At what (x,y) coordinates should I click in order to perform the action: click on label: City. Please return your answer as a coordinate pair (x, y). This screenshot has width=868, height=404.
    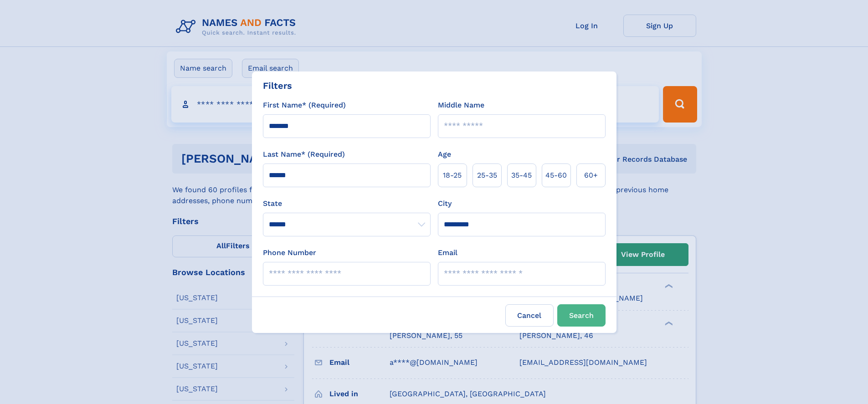
    Looking at the image, I should click on (445, 203).